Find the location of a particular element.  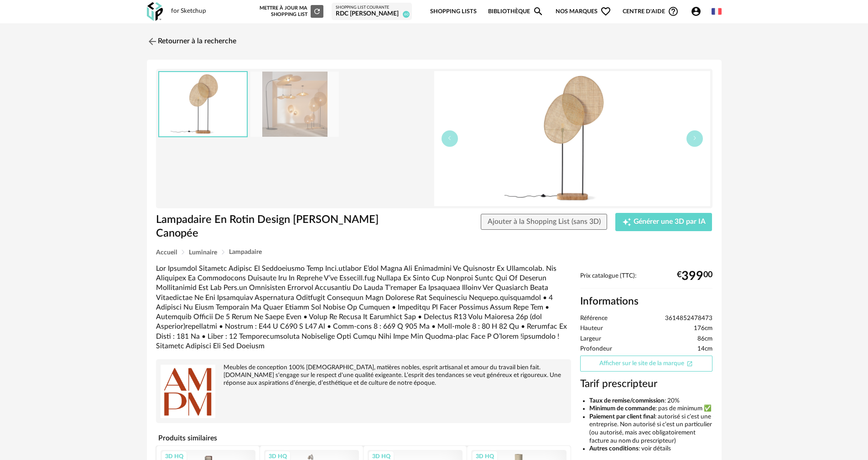

img: 332616a58a5b7c4acc41248654fc4842.jpg is located at coordinates (294, 104).